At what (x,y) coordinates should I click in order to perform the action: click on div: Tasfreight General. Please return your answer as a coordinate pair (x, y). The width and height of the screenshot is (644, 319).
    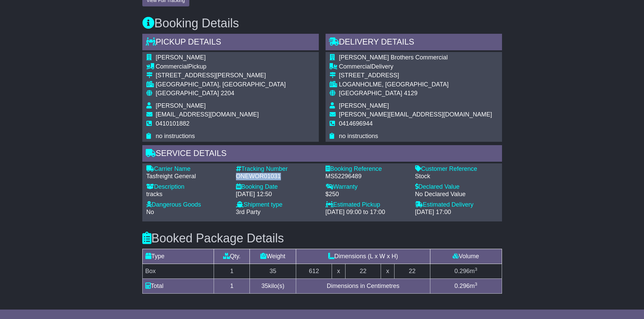
    Looking at the image, I should click on (188, 177).